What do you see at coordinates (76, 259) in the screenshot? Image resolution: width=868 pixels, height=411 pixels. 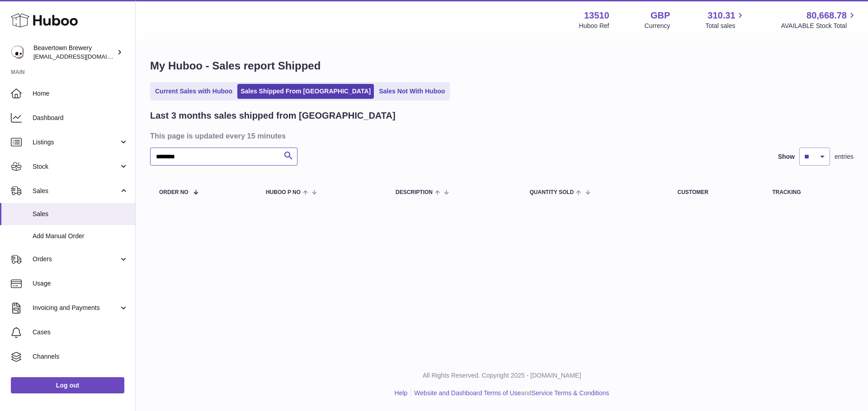 I see `span: Orders` at bounding box center [76, 259].